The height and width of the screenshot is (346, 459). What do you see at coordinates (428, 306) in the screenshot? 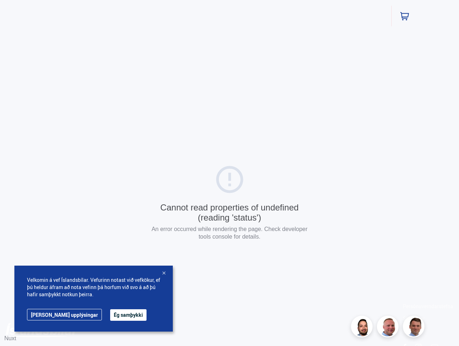
I see `a: Persónuverndarstefna` at bounding box center [428, 306].